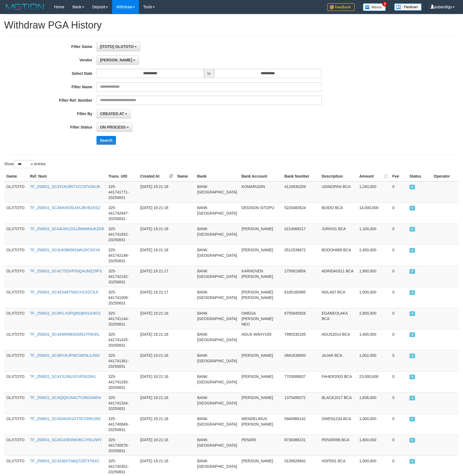  Describe the element at coordinates (373, 276) in the screenshot. I see `td: 1,900,000` at that location.